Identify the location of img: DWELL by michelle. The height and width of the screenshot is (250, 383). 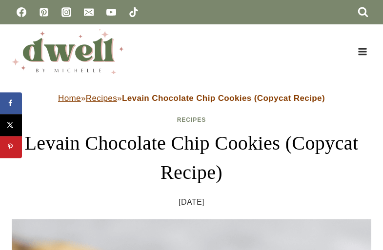
(68, 52).